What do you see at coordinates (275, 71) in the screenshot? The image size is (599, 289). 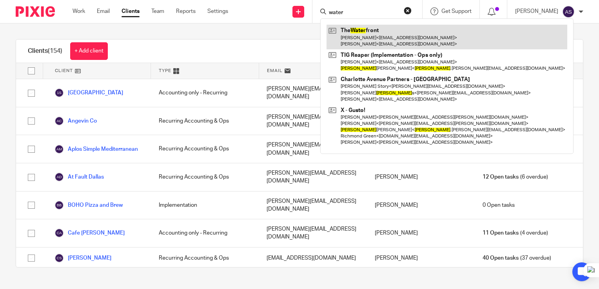 I see `span: Email` at bounding box center [275, 71].